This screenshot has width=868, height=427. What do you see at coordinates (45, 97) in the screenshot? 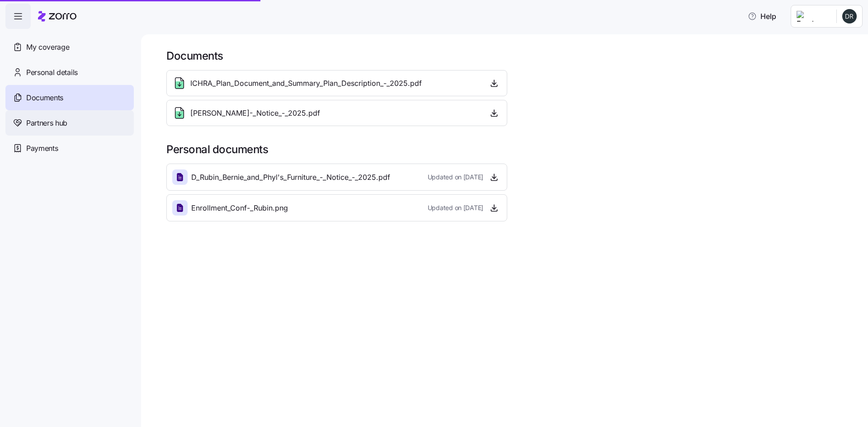
I see `span: Documents` at bounding box center [45, 97].